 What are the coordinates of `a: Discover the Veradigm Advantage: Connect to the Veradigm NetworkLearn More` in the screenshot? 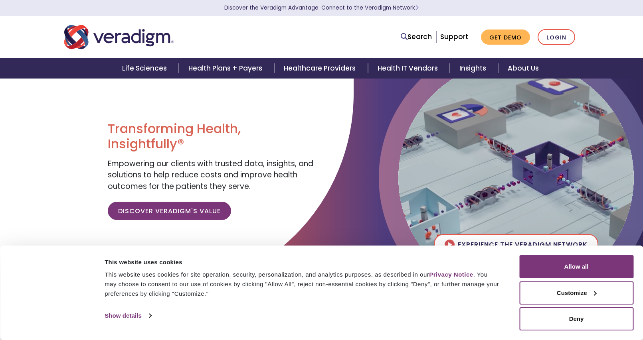 It's located at (321, 8).